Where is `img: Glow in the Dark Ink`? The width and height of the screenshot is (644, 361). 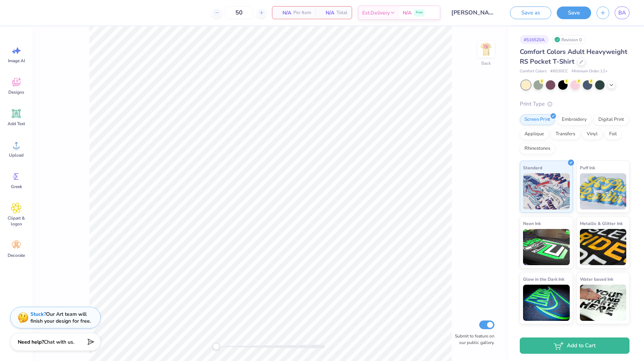 img: Glow in the Dark Ink is located at coordinates (546, 303).